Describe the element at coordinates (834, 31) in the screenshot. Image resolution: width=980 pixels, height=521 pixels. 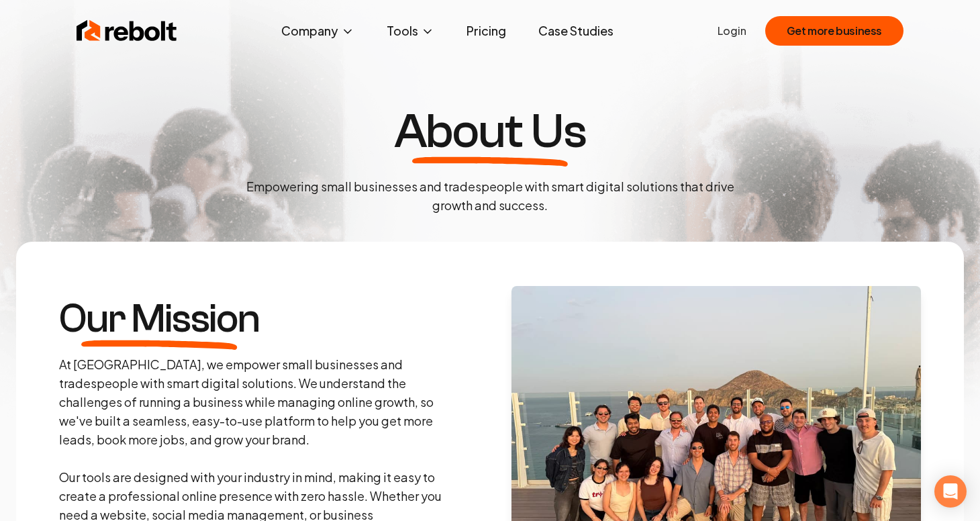
I see `button: Get more business` at that location.